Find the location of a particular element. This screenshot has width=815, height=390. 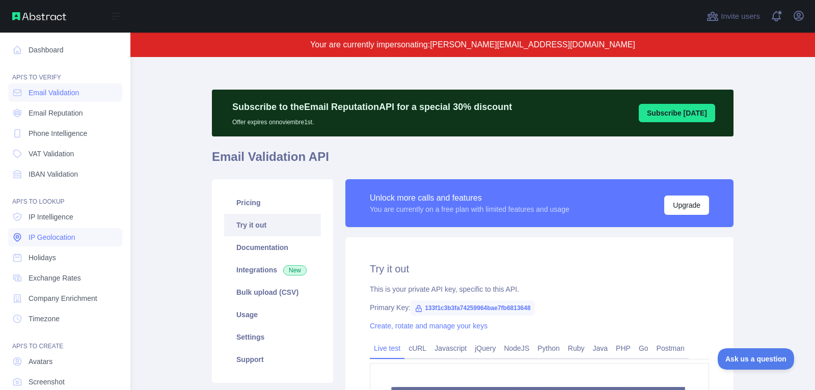

span: Timezone is located at coordinates (44, 319).